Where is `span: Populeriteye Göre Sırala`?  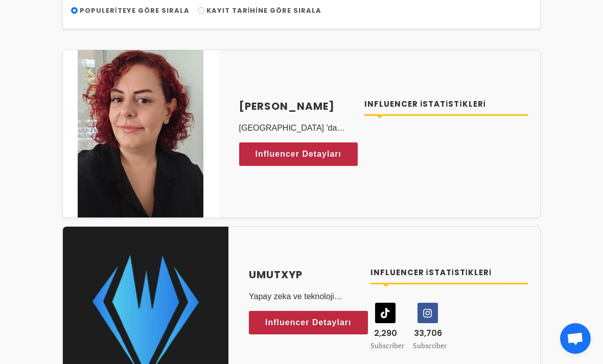 span: Populeriteye Göre Sırala is located at coordinates (134, 10).